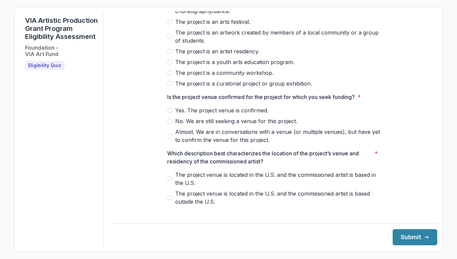 The width and height of the screenshot is (457, 259). Describe the element at coordinates (42, 51) in the screenshot. I see `h2: Foundation - VIA Art Fund` at that location.